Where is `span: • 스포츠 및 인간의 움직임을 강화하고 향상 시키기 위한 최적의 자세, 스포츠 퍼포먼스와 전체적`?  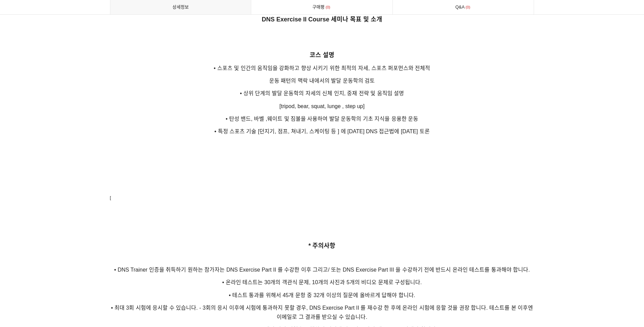 span: • 스포츠 및 인간의 움직임을 강화하고 향상 시키기 위한 최적의 자세, 스포츠 퍼포먼스와 전체적 is located at coordinates (322, 68).